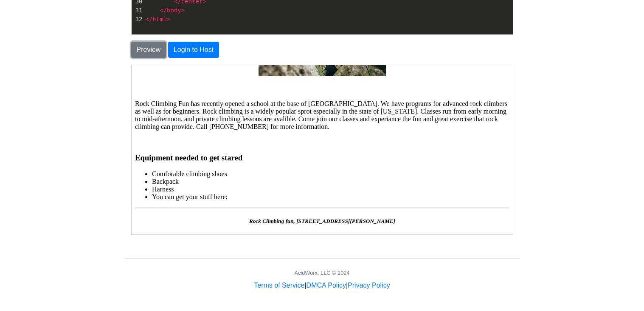  What do you see at coordinates (174, 10) in the screenshot?
I see `span: body` at bounding box center [174, 10].